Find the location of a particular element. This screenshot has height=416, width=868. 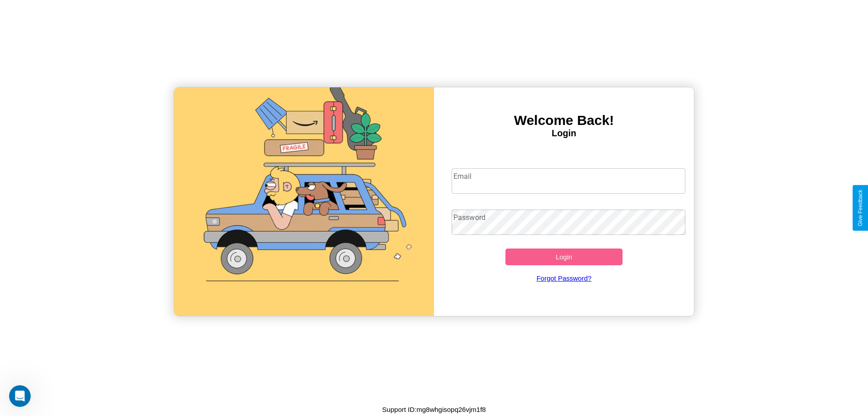

p: Support ID: mg8whgisopq26vjm1f8 is located at coordinates (433, 409).